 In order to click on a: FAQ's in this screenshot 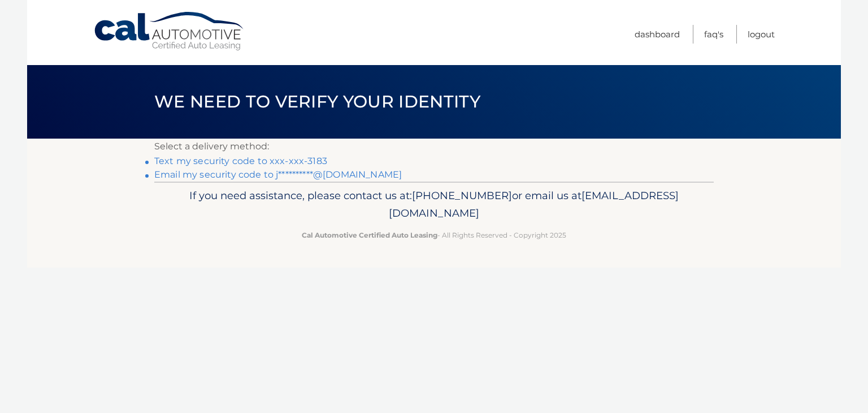, I will do `click(714, 34)`.